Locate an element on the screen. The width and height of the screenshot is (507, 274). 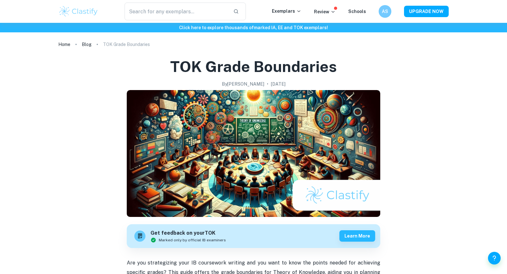
button: Help and Feedback is located at coordinates (494, 258).